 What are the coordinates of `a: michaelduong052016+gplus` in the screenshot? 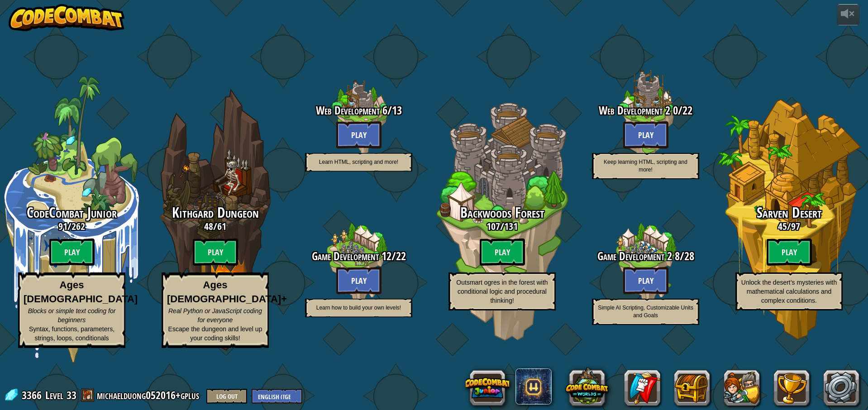 It's located at (149, 394).